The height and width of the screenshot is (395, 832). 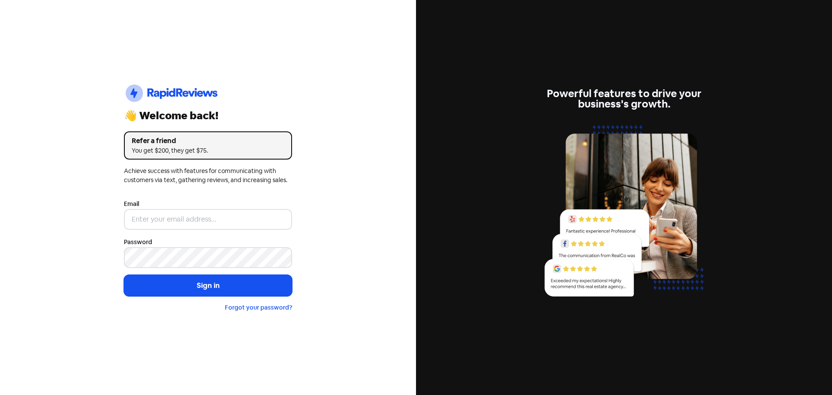 I want to click on div: Refer a friend, so click(x=208, y=141).